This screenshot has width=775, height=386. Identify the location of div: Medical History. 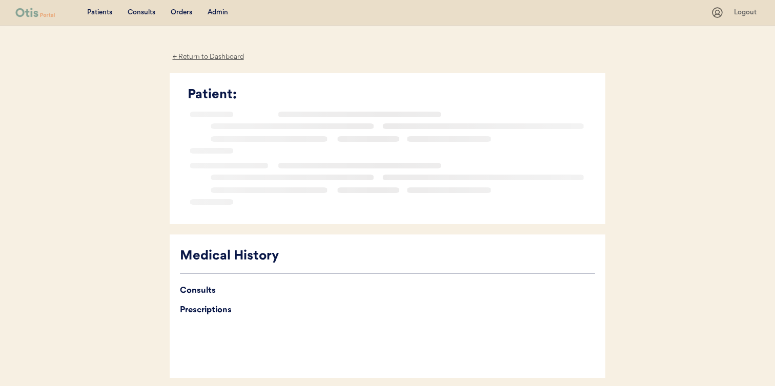
(387, 257).